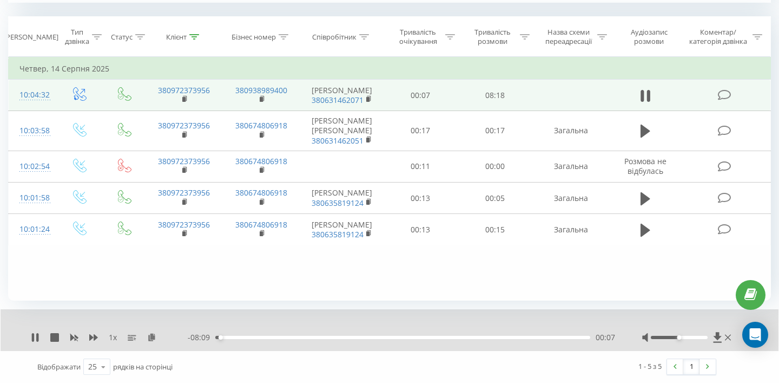 The image size is (779, 383). What do you see at coordinates (650, 366) in the screenshot?
I see `div: 1 - 5 з 5` at bounding box center [650, 366].